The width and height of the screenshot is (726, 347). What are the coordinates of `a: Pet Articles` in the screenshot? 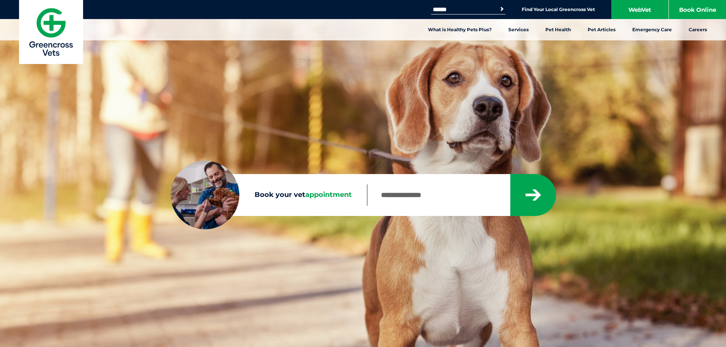 It's located at (602, 30).